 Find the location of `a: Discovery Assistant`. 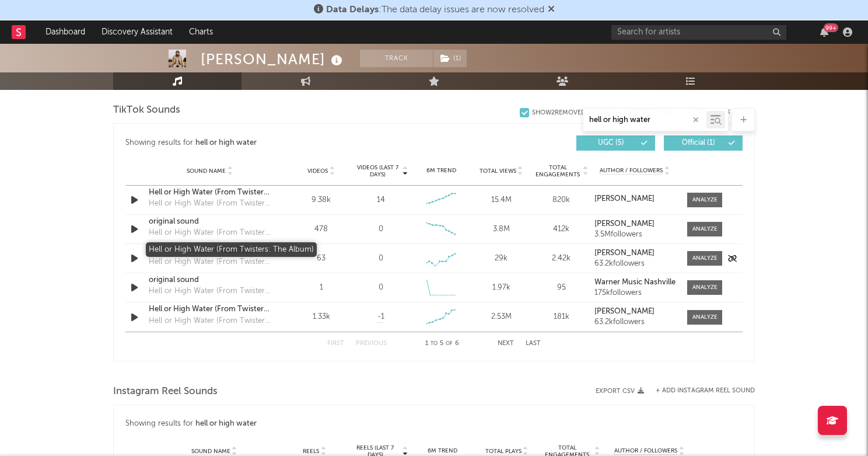

a: Discovery Assistant is located at coordinates (137, 32).